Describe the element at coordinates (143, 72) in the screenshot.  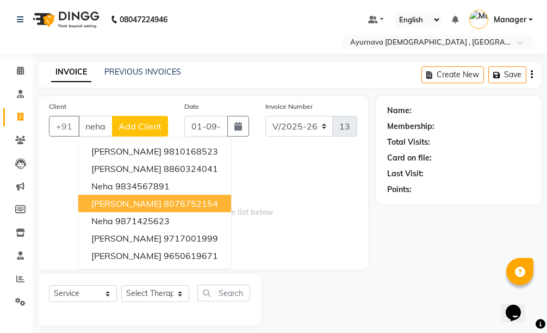
I see `a: PREVIOUS INVOICES` at that location.